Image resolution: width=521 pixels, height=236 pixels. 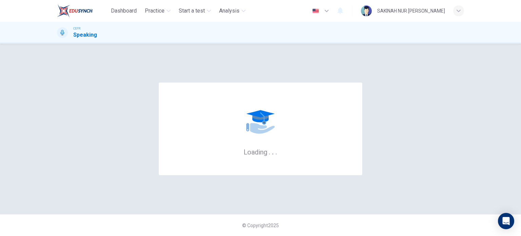 What do you see at coordinates (124, 11) in the screenshot?
I see `a: Dashboard` at bounding box center [124, 11].